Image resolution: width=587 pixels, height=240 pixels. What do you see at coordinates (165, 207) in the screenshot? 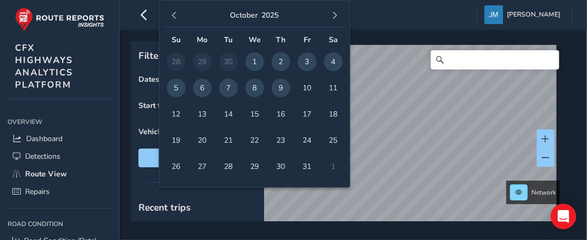
I see `span: Recent trips` at bounding box center [165, 207].